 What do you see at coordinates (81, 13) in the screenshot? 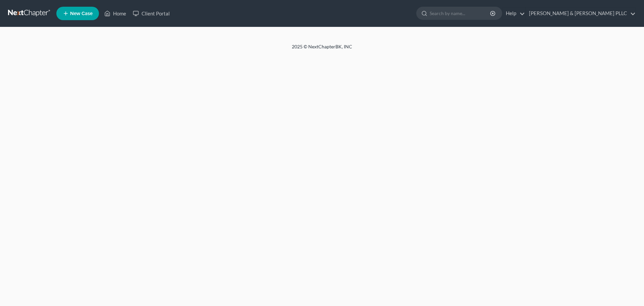
I see `span: New Case` at bounding box center [81, 13].